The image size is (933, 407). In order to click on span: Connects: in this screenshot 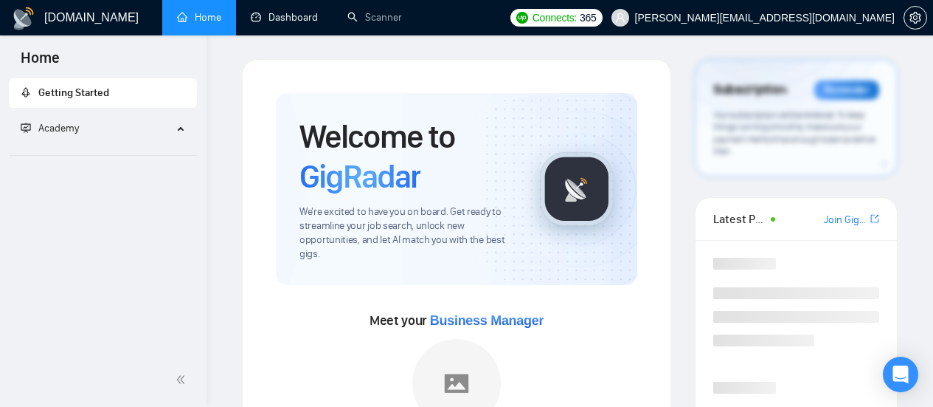, I will do `click(555, 18)`.